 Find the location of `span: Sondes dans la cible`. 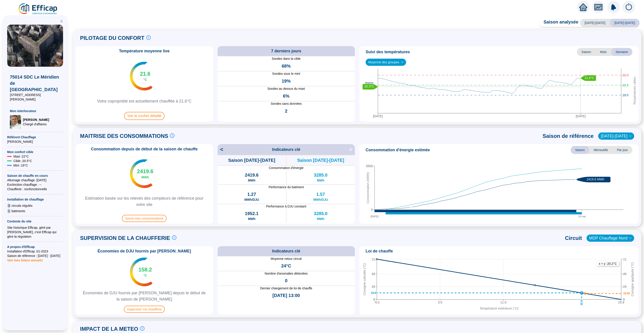

span: Sondes dans la cible is located at coordinates (286, 59).